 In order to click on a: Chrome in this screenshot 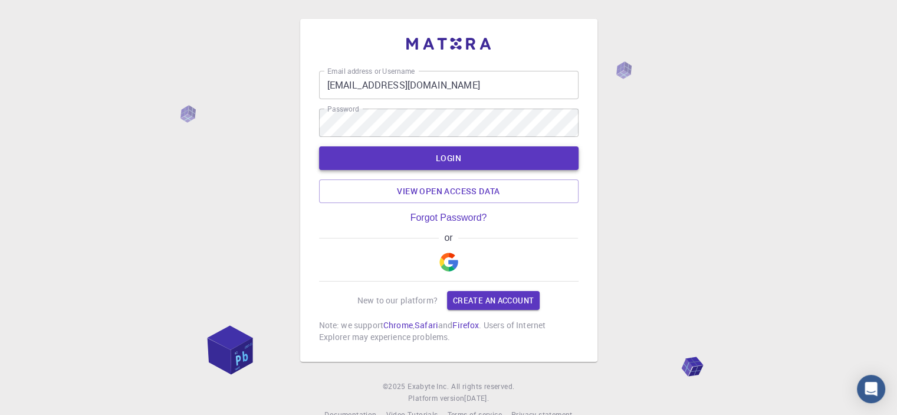, I will do `click(398, 325)`.